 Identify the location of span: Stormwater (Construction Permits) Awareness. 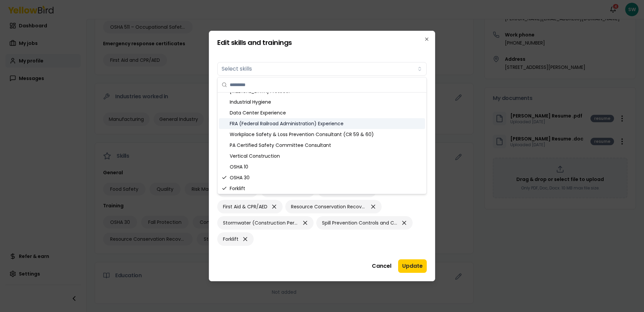
(261, 223).